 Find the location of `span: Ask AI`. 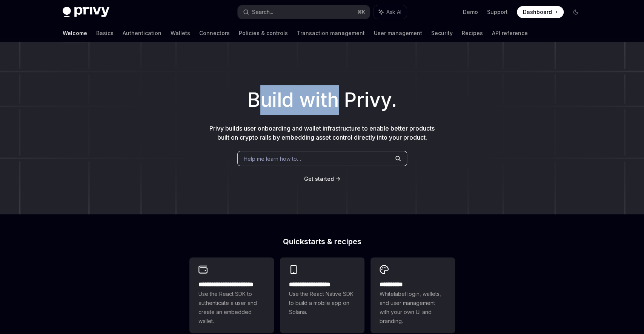

span: Ask AI is located at coordinates (394, 12).